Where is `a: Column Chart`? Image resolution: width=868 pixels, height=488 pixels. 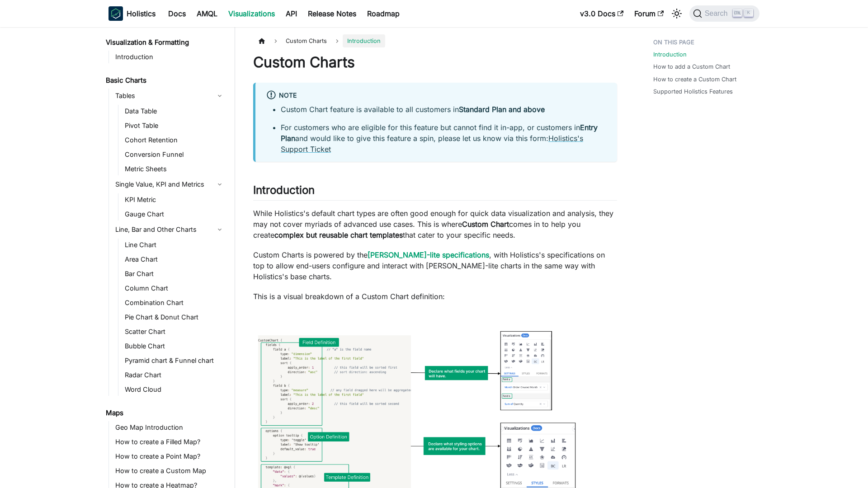 a: Column Chart is located at coordinates (174, 288).